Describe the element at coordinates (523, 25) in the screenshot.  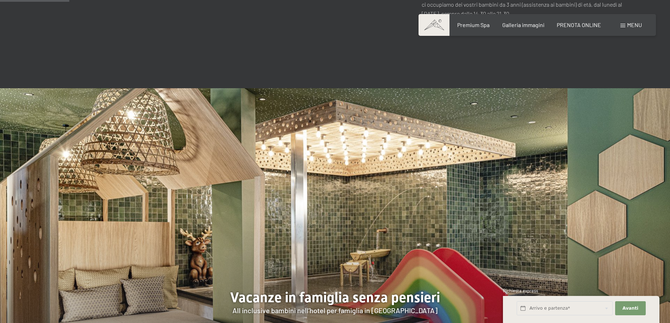
I see `a: Galleria immagini` at that location.